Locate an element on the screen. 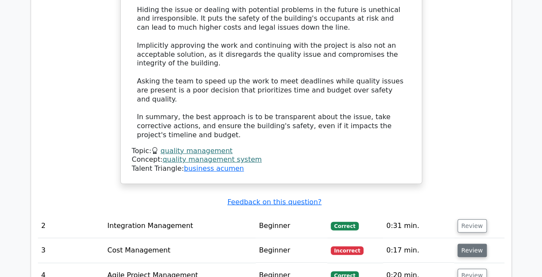  u: Feedback on this question? is located at coordinates (274, 202).